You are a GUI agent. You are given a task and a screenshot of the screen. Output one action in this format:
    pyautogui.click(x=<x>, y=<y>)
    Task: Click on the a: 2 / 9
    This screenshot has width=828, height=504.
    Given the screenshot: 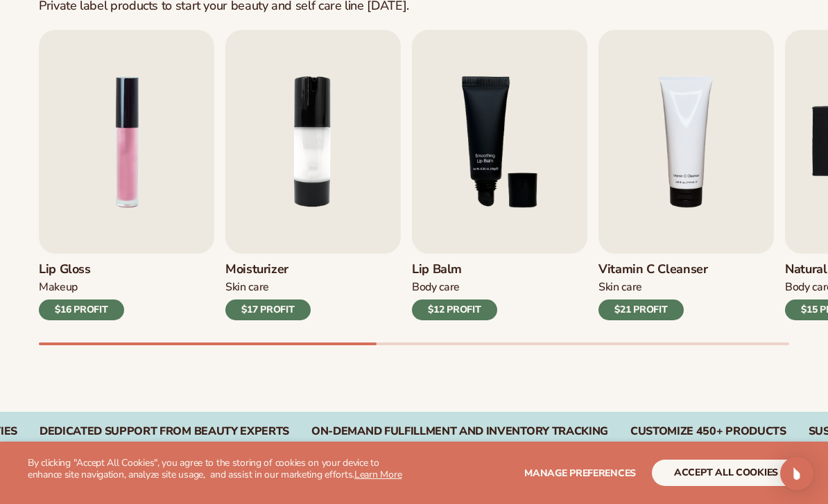 What is the action you would take?
    pyautogui.click(x=313, y=174)
    